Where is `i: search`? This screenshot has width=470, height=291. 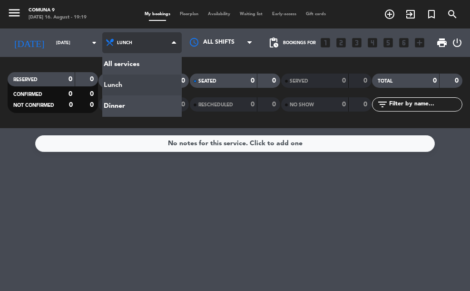
i: search is located at coordinates (452, 14).